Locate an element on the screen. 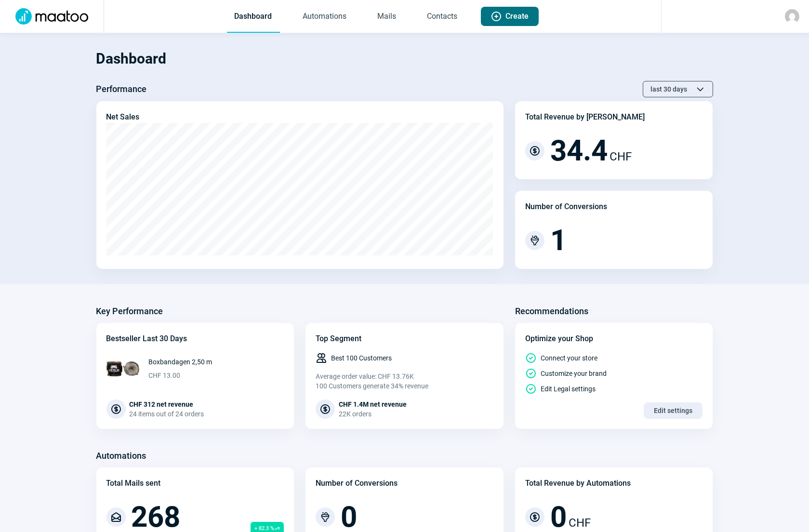 The image size is (809, 532). div: Total Mails sent is located at coordinates (134, 483).